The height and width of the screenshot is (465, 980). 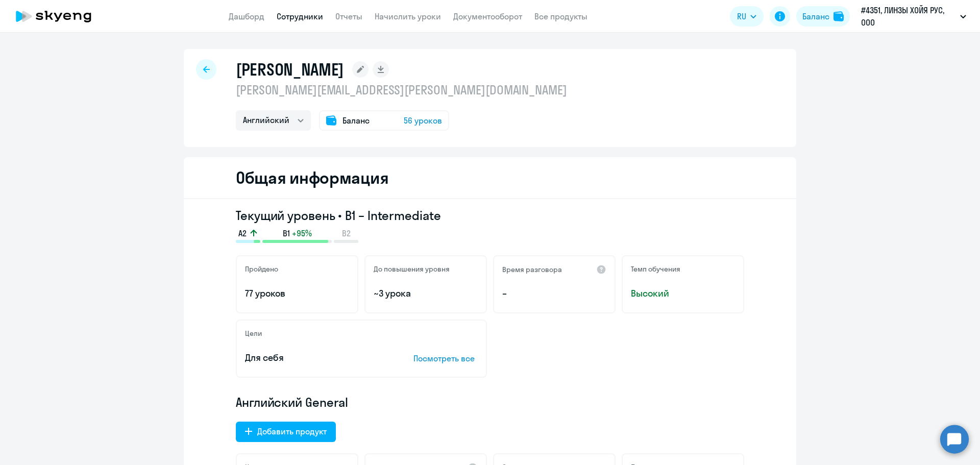 What do you see at coordinates (292, 402) in the screenshot?
I see `span: Английский General` at bounding box center [292, 402].